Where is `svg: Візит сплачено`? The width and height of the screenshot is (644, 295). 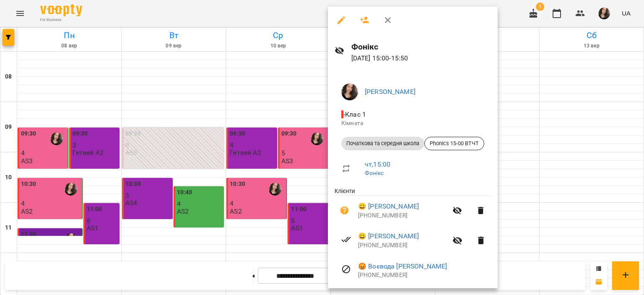
svg: Візит сплачено is located at coordinates (346, 240).